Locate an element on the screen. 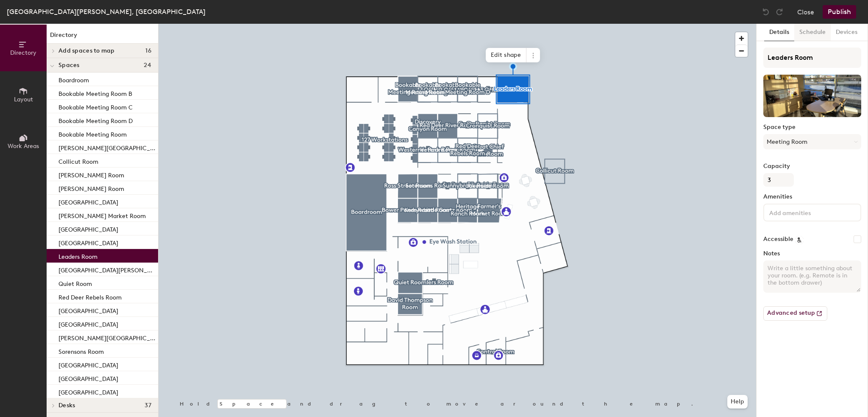 The height and width of the screenshot is (417, 868). button: Schedule is located at coordinates (812, 32).